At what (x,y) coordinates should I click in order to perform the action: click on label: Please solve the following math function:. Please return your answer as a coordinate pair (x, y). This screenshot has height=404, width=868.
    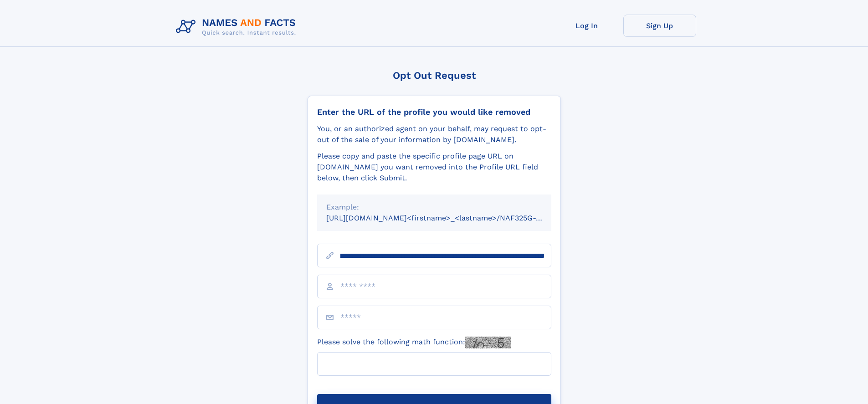
    Looking at the image, I should click on (414, 343).